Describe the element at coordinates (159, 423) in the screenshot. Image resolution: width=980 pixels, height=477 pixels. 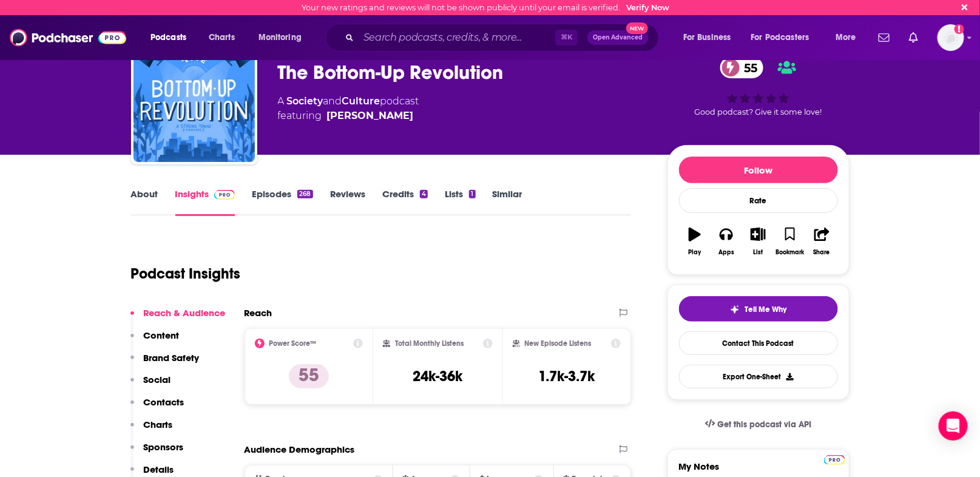
I see `p: Charts` at that location.